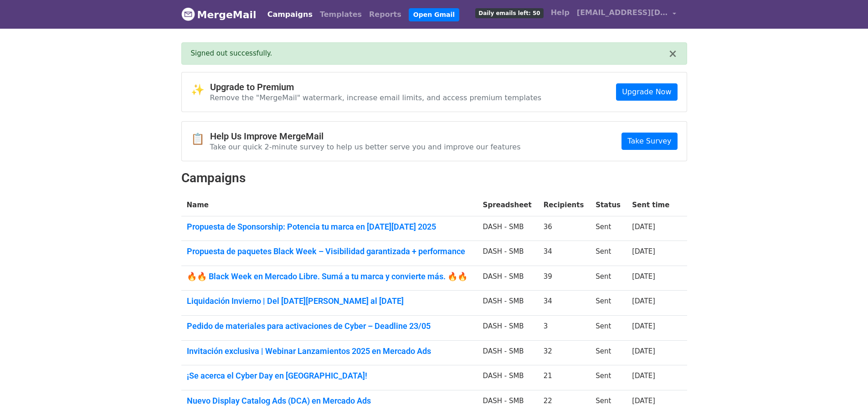  I want to click on td: 32, so click(564, 353).